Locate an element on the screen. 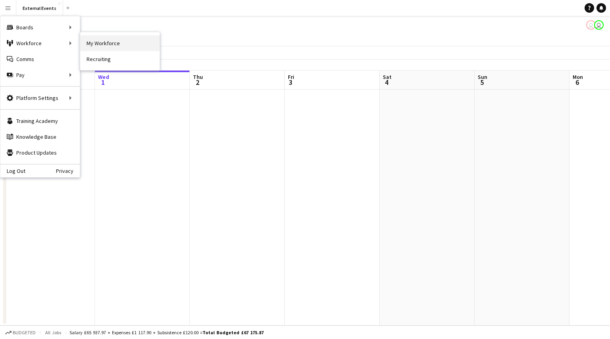 The height and width of the screenshot is (339, 610). a: Comms is located at coordinates (40, 59).